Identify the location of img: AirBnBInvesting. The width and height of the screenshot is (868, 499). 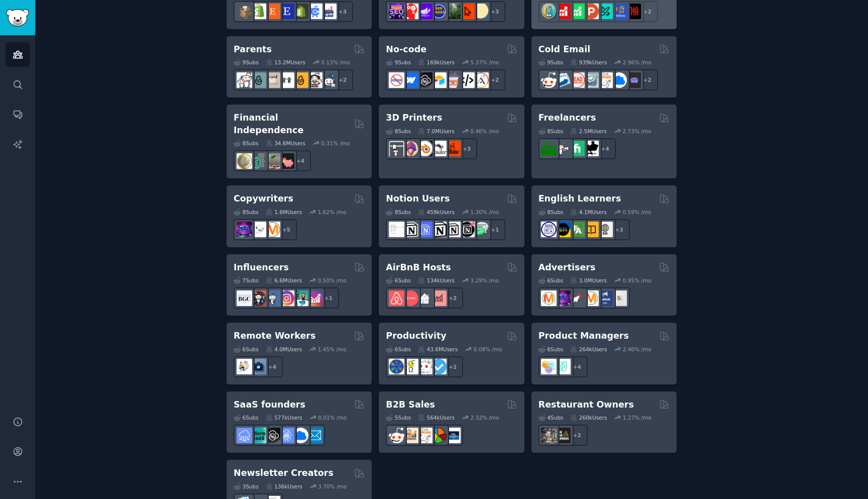
(439, 298).